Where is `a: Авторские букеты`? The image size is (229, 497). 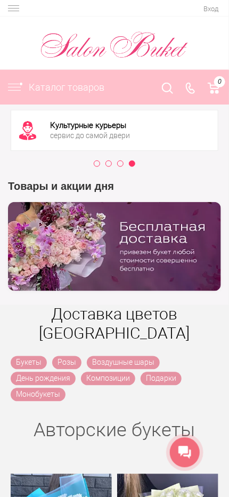 a: Авторские букеты is located at coordinates (115, 430).